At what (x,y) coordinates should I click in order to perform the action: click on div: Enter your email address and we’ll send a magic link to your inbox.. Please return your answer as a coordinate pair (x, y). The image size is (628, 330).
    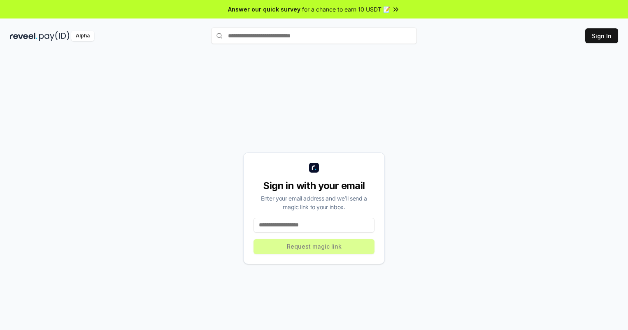
    Looking at the image, I should click on (314, 203).